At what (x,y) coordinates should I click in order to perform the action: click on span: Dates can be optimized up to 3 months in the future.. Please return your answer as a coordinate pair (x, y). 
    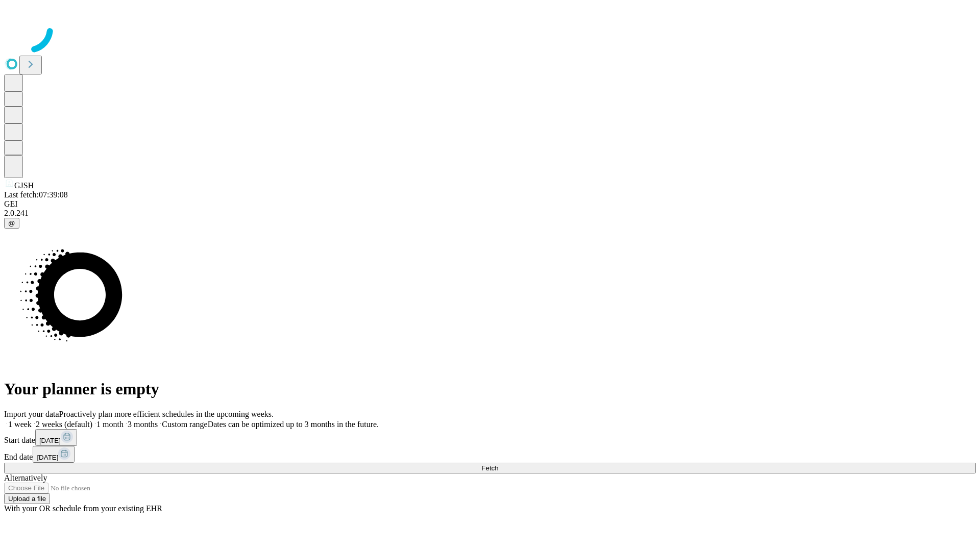
    Looking at the image, I should click on (293, 424).